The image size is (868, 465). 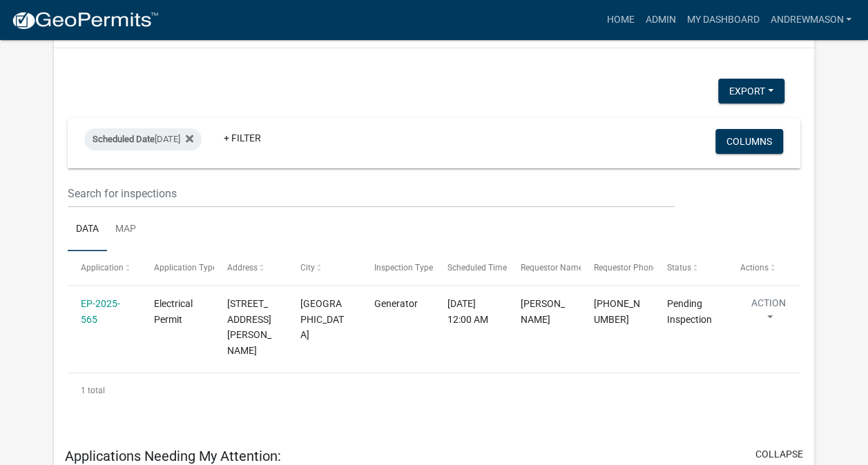 I want to click on button: Export, so click(x=751, y=91).